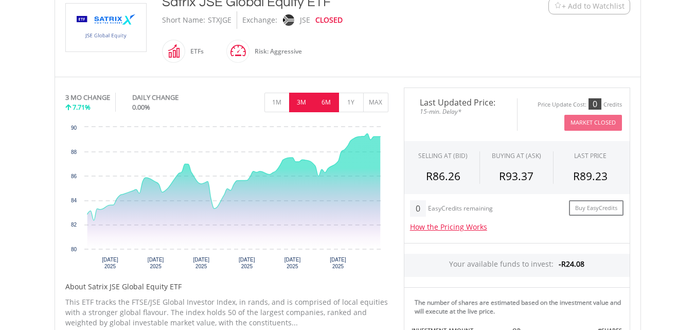 The width and height of the screenshot is (695, 330). I want to click on div: Credits, so click(613, 104).